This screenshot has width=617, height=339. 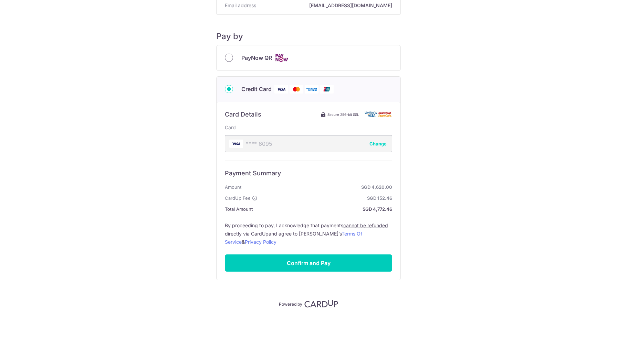 I want to click on img: Mastercard, so click(x=296, y=89).